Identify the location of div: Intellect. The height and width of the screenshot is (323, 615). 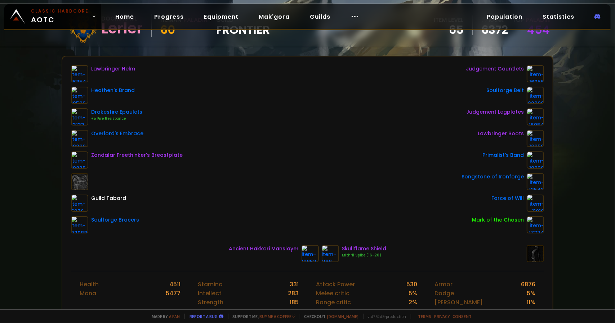
(210, 293).